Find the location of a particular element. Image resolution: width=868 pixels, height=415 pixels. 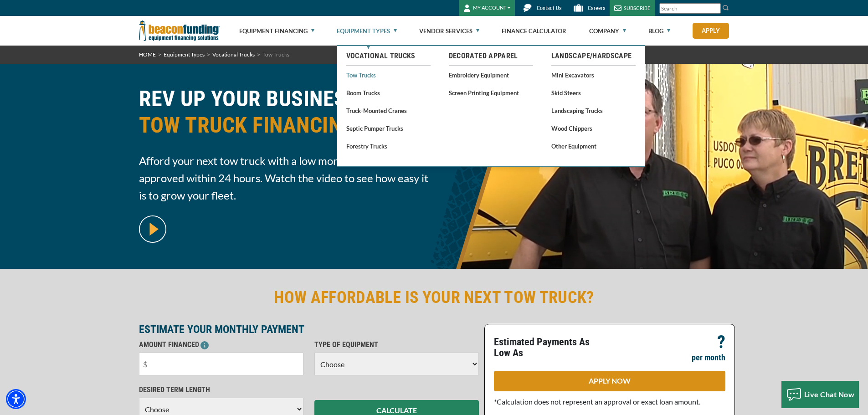

img: Beacon Funding Corporation logo is located at coordinates (180, 31).